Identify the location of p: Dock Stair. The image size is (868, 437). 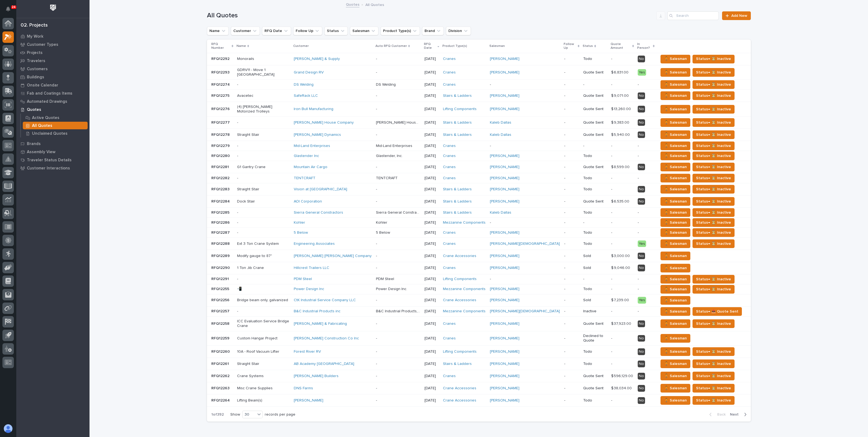
(263, 202).